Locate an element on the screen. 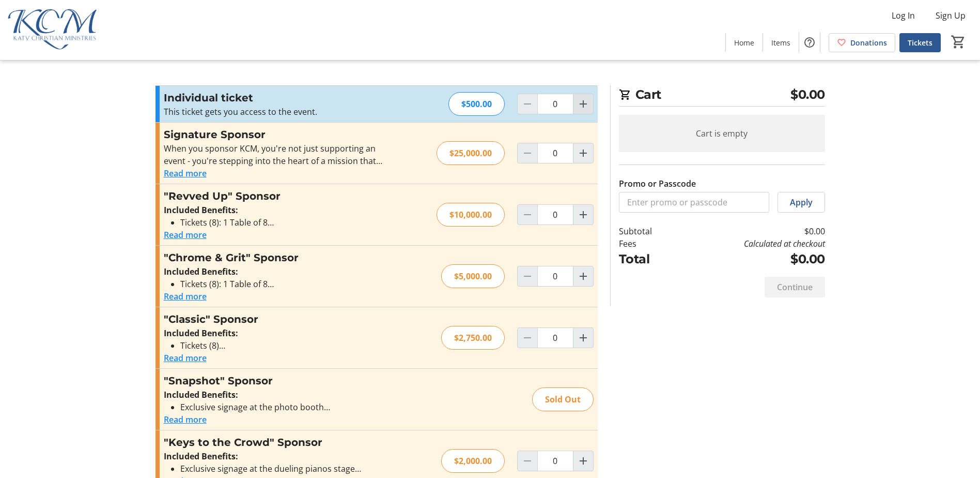 Image resolution: width=980 pixels, height=478 pixels. td: Subtotal is located at coordinates (649, 231).